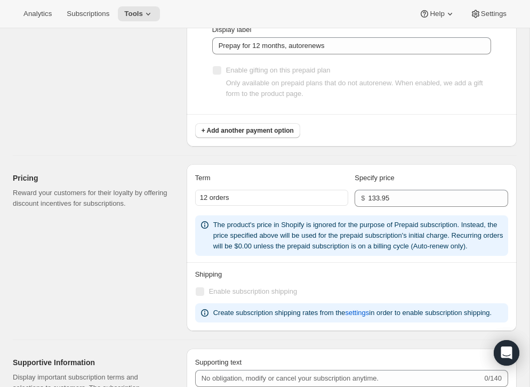 Image resolution: width=530 pixels, height=387 pixels. What do you see at coordinates (133, 14) in the screenshot?
I see `span: Tools` at bounding box center [133, 14].